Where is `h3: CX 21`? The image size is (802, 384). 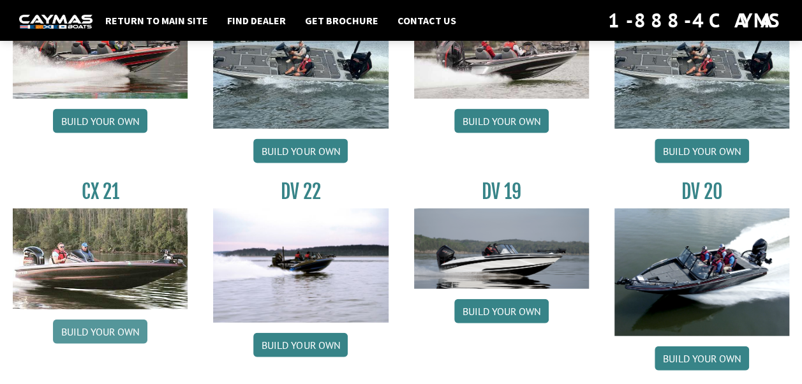
h3: CX 21 is located at coordinates (100, 191).